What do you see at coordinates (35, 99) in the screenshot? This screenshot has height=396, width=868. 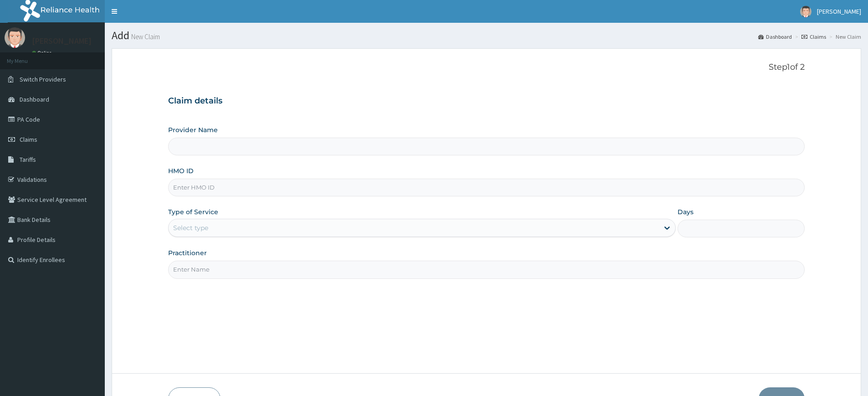 I see `span: Dashboard` at bounding box center [35, 99].